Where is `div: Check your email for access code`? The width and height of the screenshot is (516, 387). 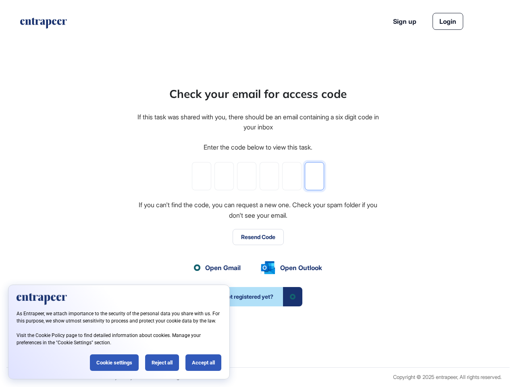
div: Check your email for access code is located at coordinates (258, 94).